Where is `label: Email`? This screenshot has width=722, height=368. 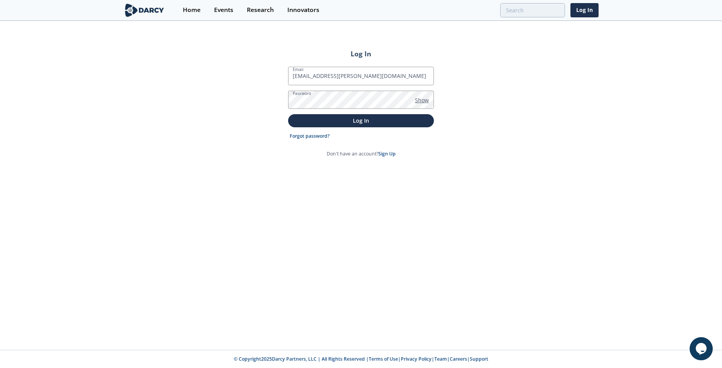 label: Email is located at coordinates (298, 69).